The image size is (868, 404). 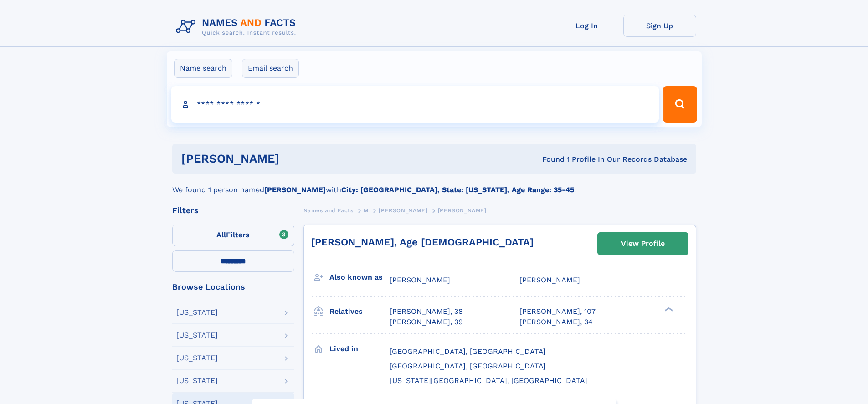 I want to click on a: Sign Up, so click(x=660, y=26).